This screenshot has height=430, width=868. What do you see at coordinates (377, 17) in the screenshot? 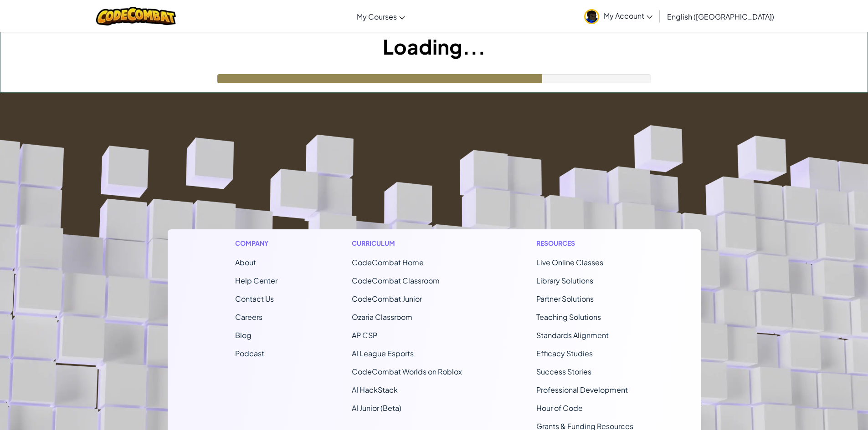
I see `span: My Courses` at bounding box center [377, 17].